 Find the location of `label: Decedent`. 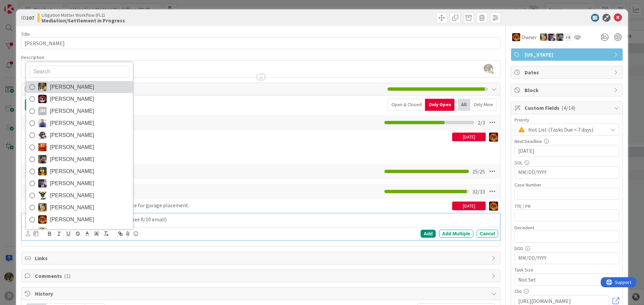

label: Decedent is located at coordinates (524, 228).